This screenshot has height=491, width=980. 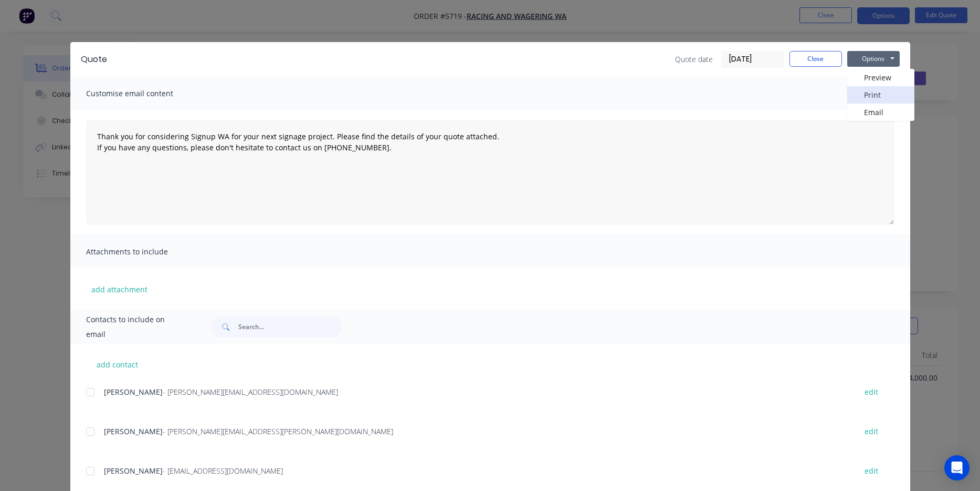 What do you see at coordinates (957, 467) in the screenshot?
I see `div: Open Intercom Messenger` at bounding box center [957, 467].